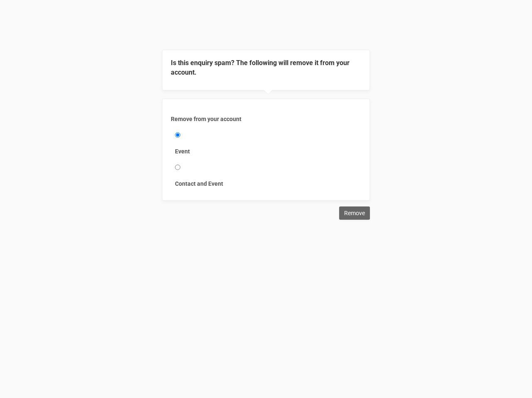  What do you see at coordinates (354, 213) in the screenshot?
I see `input: Remove` at bounding box center [354, 213].